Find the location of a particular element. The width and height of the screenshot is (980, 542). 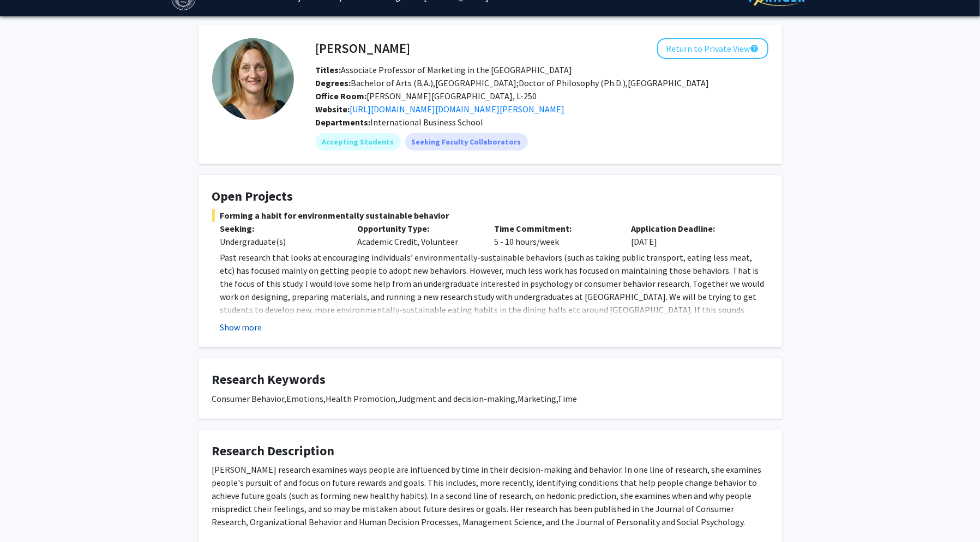

div: Academic Credit, Volunteer is located at coordinates (417, 235).